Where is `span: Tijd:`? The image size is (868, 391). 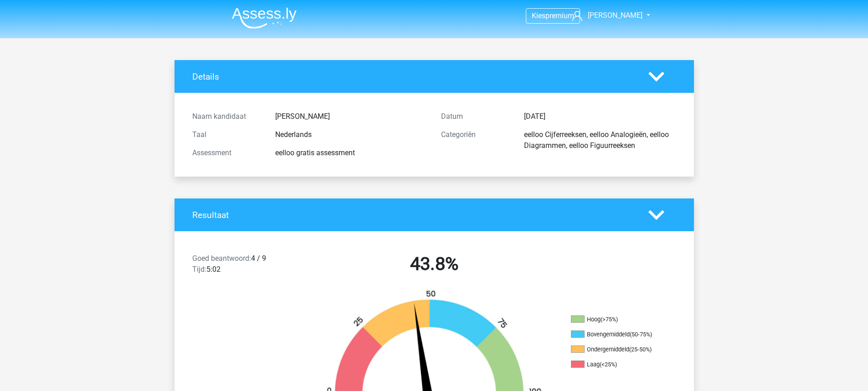 span: Tijd: is located at coordinates (199, 269).